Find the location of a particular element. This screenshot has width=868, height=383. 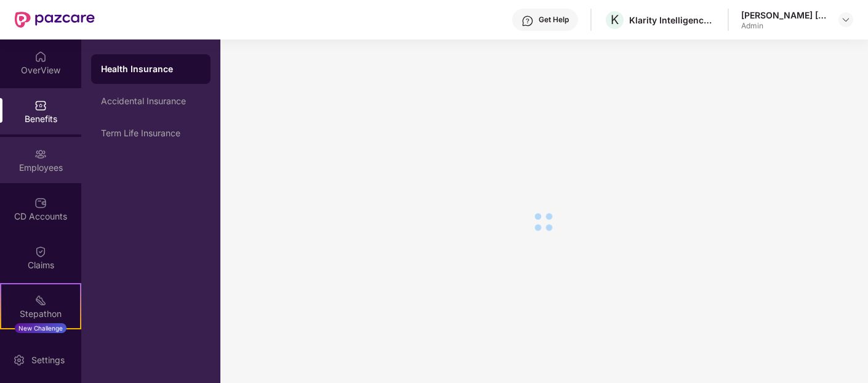

img: svg+xml;base64,PHN2ZyBpZD0iQmVuZWZpdHMiIHhtbG5zPSJodHRwOi8vd3d3LnczLm9yZy8yMDAwL3N2ZyIgd2lkdGg9Ij... is located at coordinates (41, 105).